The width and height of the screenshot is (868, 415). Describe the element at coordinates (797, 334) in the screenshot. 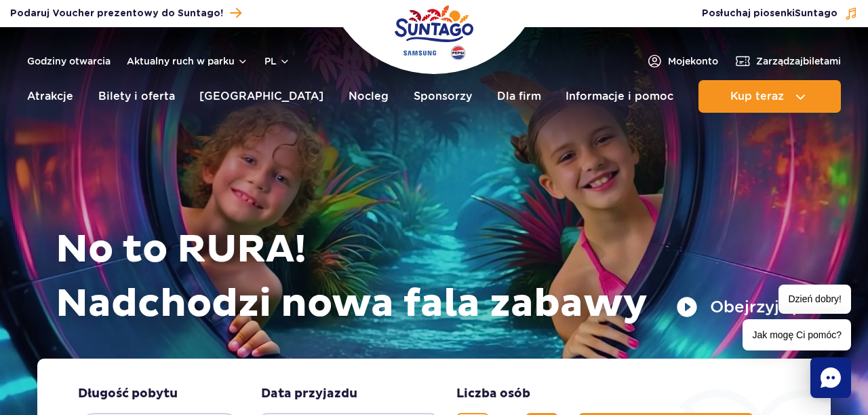

I see `span: Jak mogę Ci pomóc?` at that location.